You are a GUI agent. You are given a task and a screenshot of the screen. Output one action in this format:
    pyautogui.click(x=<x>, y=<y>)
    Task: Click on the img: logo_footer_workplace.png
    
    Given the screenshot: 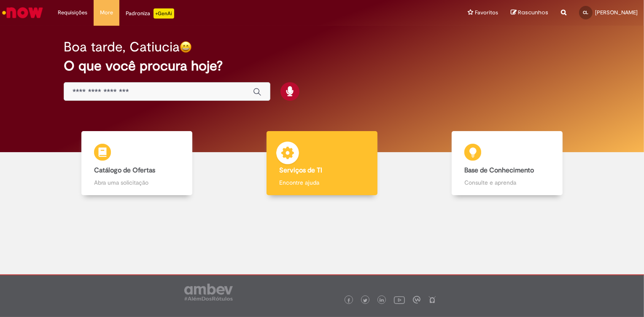 What is the action you would take?
    pyautogui.click(x=417, y=299)
    